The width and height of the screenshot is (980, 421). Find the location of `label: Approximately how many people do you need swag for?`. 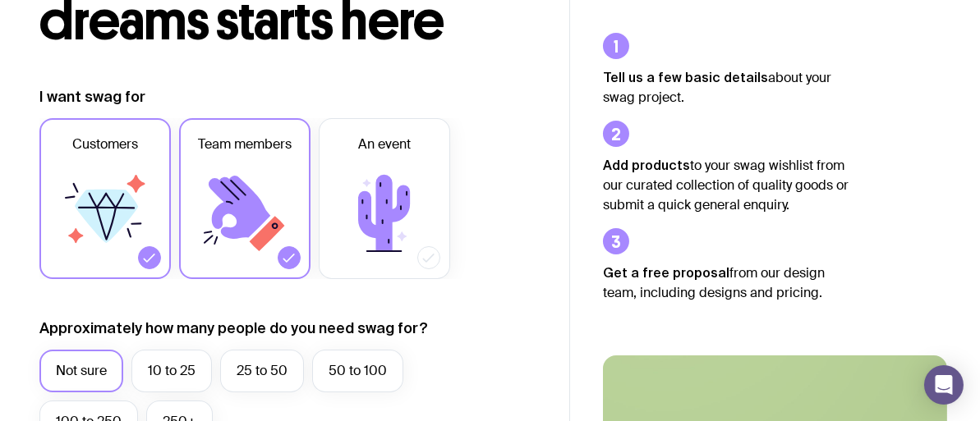

label: Approximately how many people do you need swag for? is located at coordinates (234, 328).